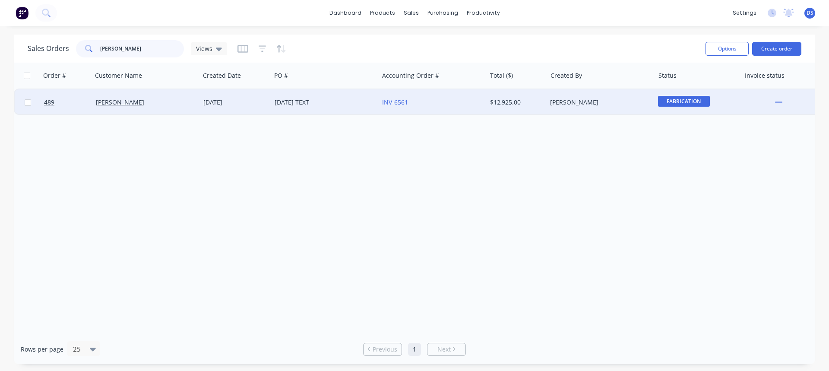 The height and width of the screenshot is (371, 829). Describe the element at coordinates (395, 102) in the screenshot. I see `a: INV-6561` at that location.